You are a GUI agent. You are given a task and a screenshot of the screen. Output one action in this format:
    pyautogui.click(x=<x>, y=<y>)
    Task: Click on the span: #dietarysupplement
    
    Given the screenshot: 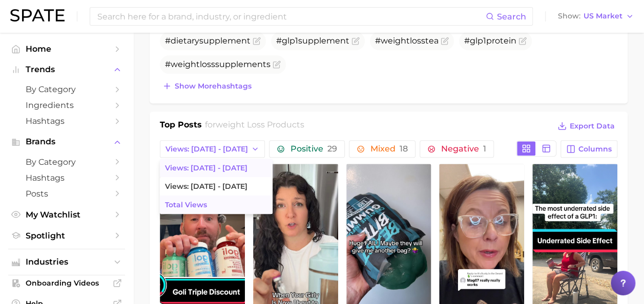 What is the action you would take?
    pyautogui.click(x=208, y=40)
    